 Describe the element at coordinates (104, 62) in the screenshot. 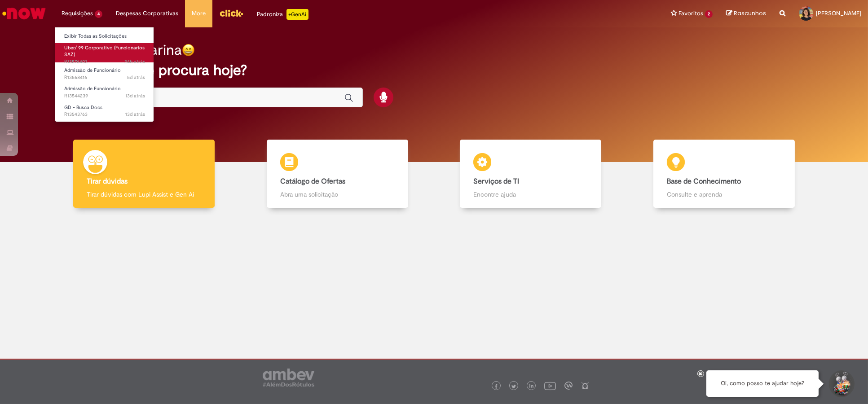

I see `span: R13576403` at that location.